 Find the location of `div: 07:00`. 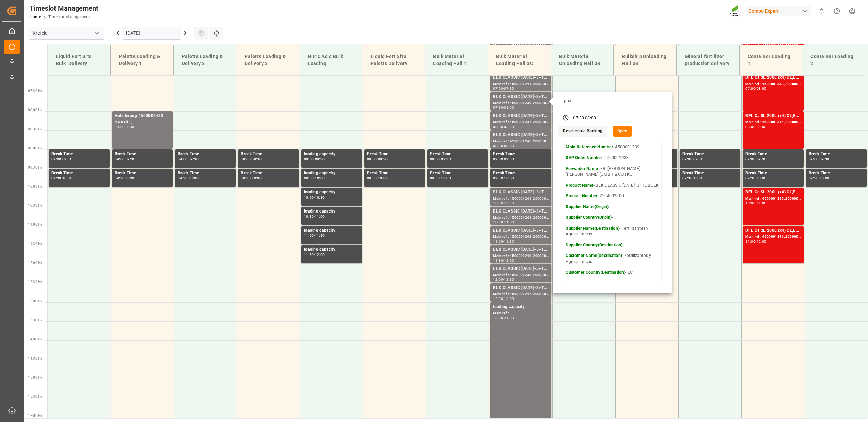

div: 07:00 is located at coordinates (498, 88).